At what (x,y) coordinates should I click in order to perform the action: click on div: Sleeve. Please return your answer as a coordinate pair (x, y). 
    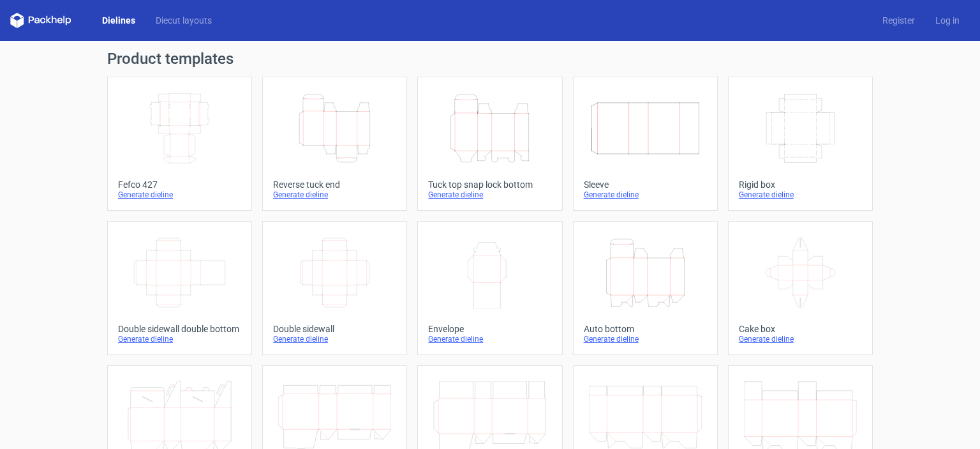
    Looking at the image, I should click on (646, 185).